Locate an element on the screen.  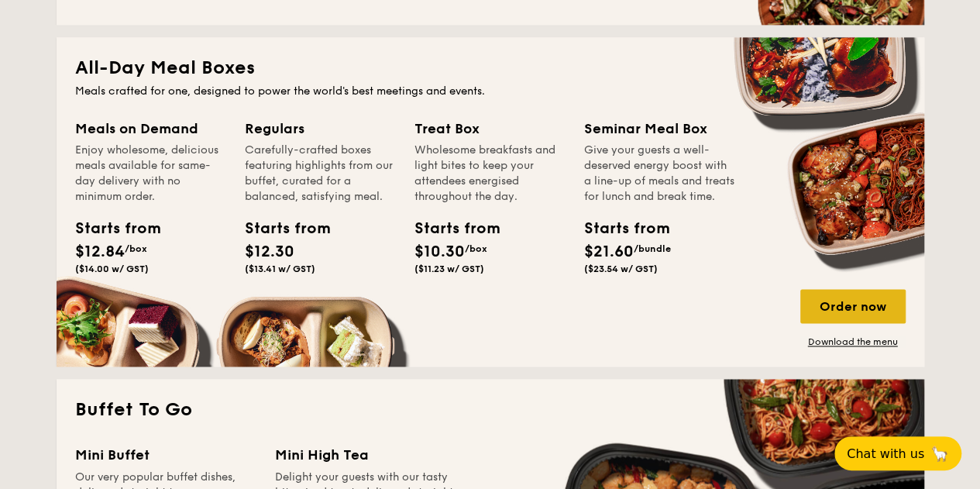
div: Mini High Tea is located at coordinates (366, 455).